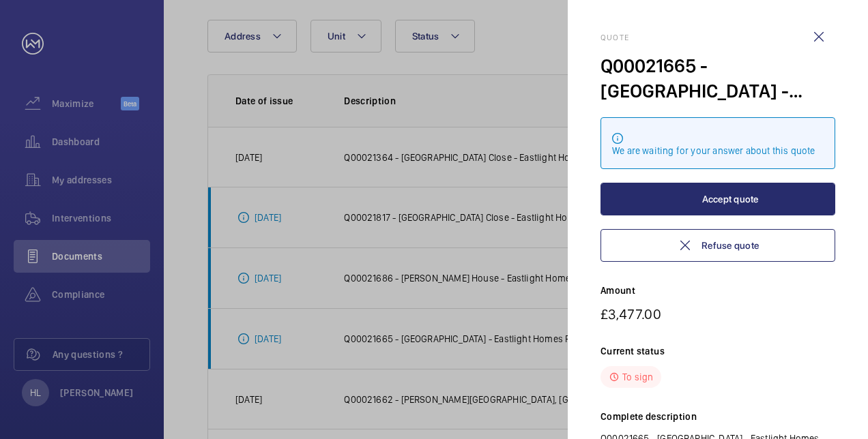 The height and width of the screenshot is (439, 868). What do you see at coordinates (718, 245) in the screenshot?
I see `button: Refuse quote` at bounding box center [718, 245].